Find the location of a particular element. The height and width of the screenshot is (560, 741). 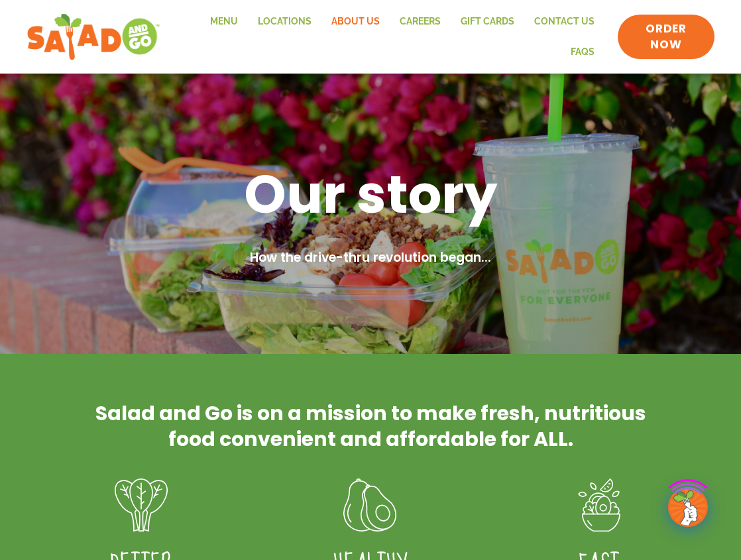

h1: Our story is located at coordinates (370, 194).